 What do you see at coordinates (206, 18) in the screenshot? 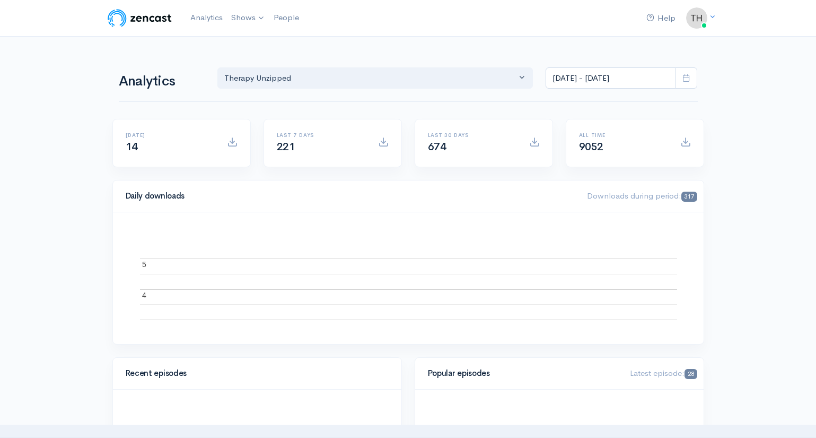
I see `a: Analytics` at bounding box center [206, 18].